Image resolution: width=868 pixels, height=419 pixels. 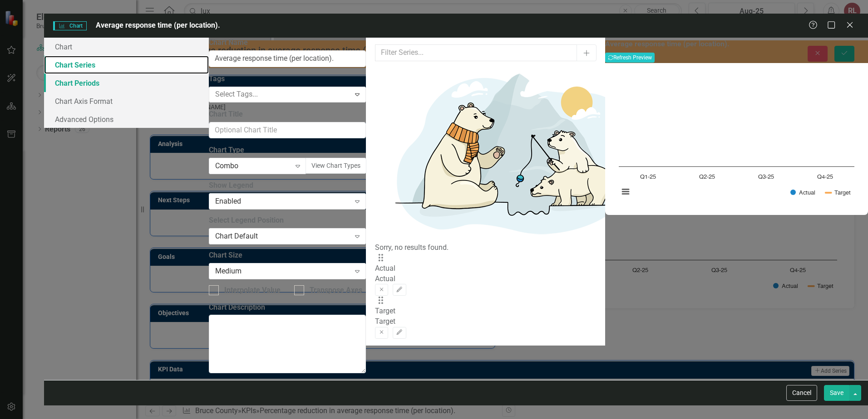 I want to click on input: Optional Chart Title, so click(x=287, y=131).